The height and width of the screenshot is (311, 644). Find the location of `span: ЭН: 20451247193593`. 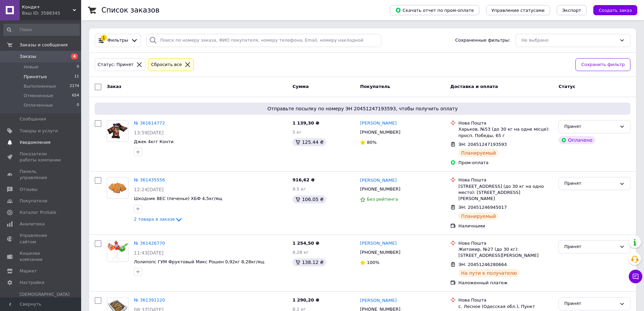

span: ЭН: 20451247193593 is located at coordinates (483, 144).